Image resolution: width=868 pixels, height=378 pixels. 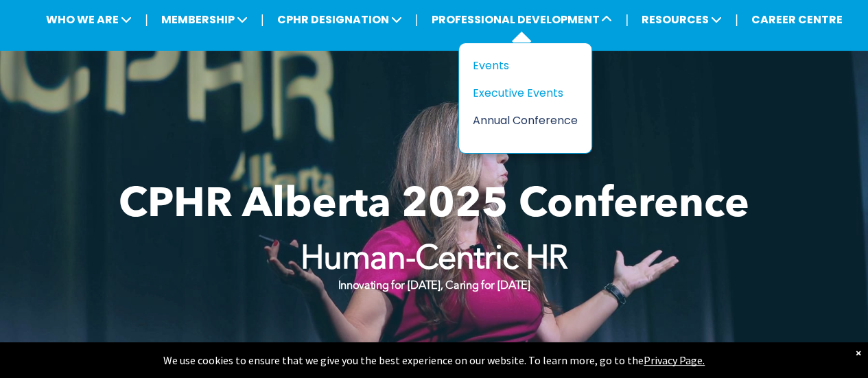 I want to click on div: Dismiss notification, so click(x=859, y=353).